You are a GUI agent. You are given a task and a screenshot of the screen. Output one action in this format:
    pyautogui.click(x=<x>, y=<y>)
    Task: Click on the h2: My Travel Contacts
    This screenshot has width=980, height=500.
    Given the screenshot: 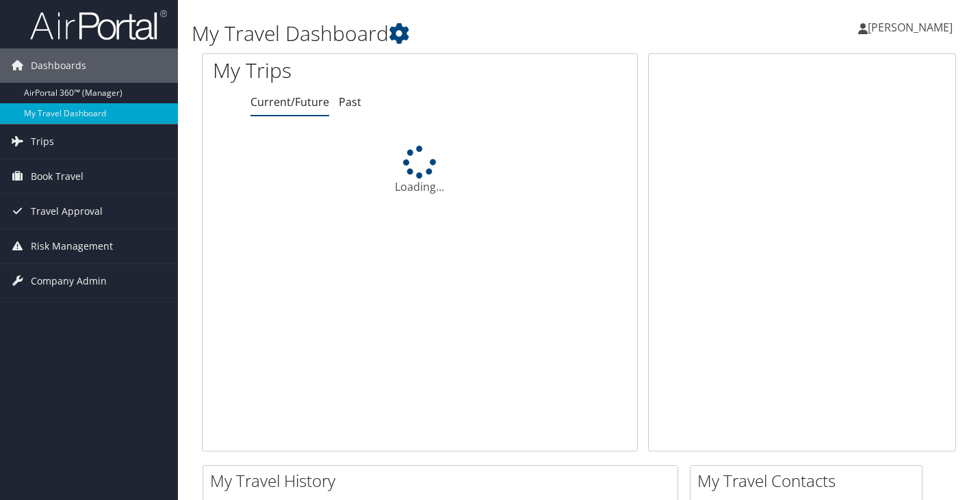 What is the action you would take?
    pyautogui.click(x=809, y=481)
    